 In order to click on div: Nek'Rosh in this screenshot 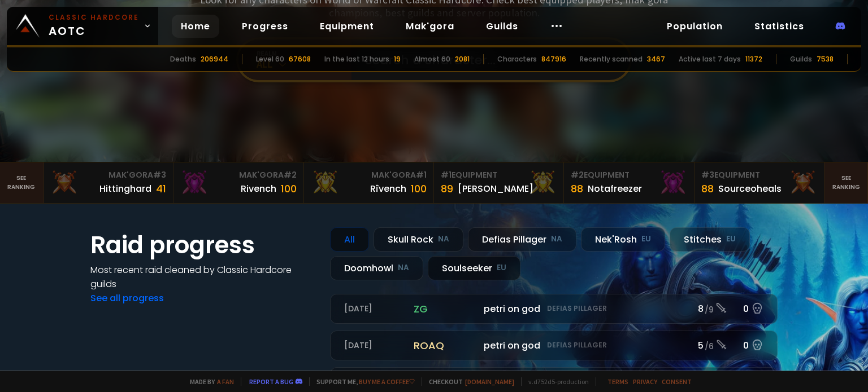, I will do `click(623, 239)`.